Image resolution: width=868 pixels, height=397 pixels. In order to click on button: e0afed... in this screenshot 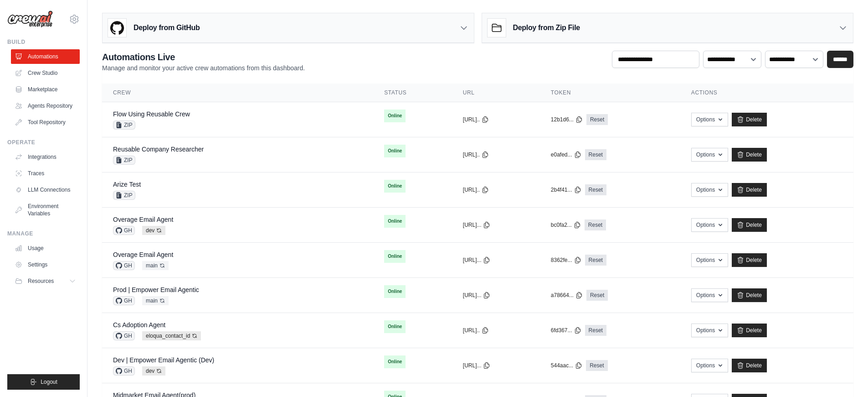, I will do `click(566, 155)`.